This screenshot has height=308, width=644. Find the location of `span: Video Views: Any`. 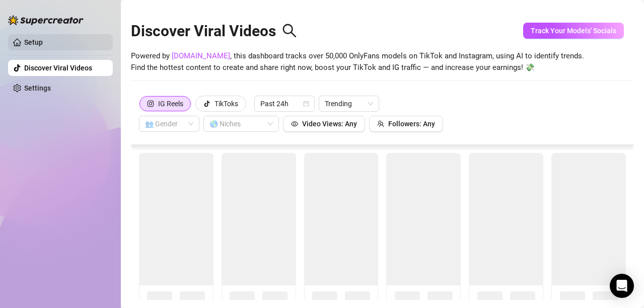

span: Video Views: Any is located at coordinates (329, 124).